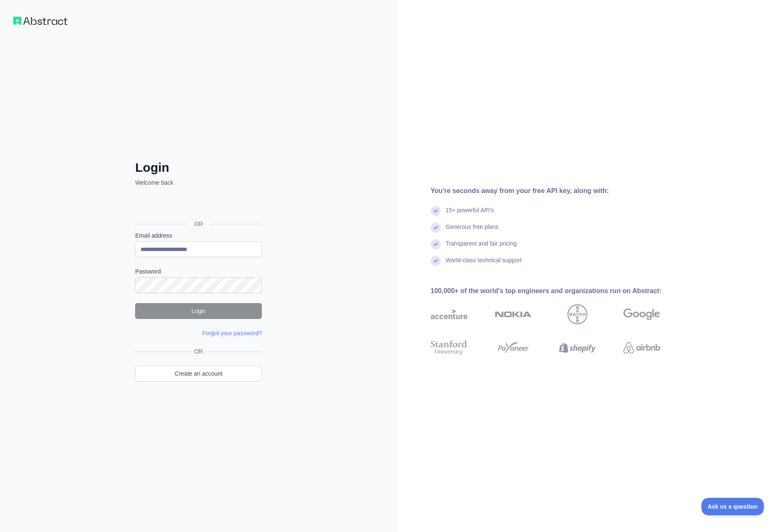 The height and width of the screenshot is (532, 781). I want to click on label: Email address, so click(199, 236).